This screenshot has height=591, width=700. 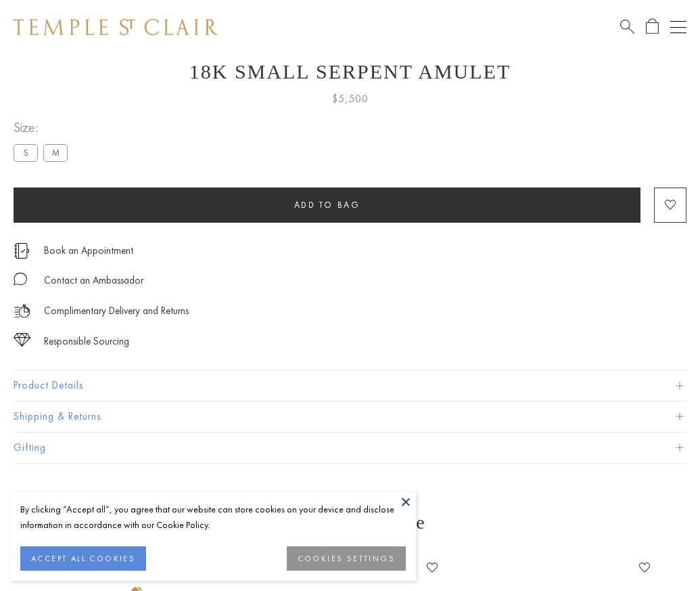 What do you see at coordinates (116, 27) in the screenshot?
I see `img: Temple St. Clair` at bounding box center [116, 27].